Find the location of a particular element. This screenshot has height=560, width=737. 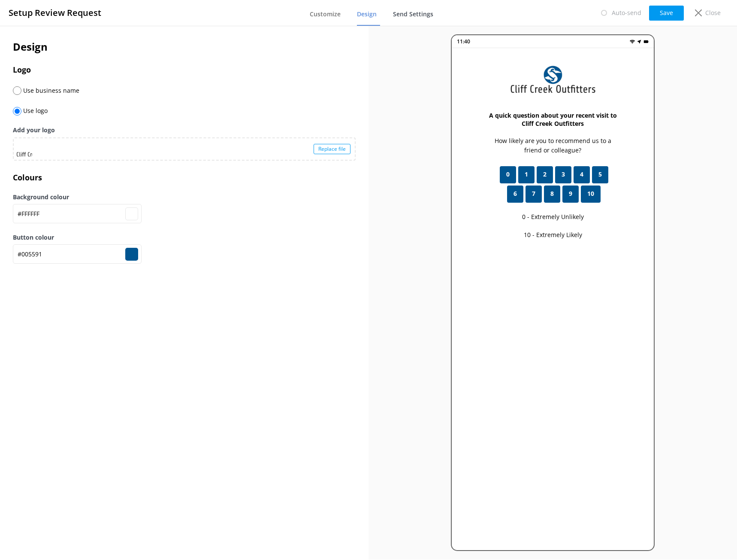

h3: Setup Review Request is located at coordinates (55, 13).